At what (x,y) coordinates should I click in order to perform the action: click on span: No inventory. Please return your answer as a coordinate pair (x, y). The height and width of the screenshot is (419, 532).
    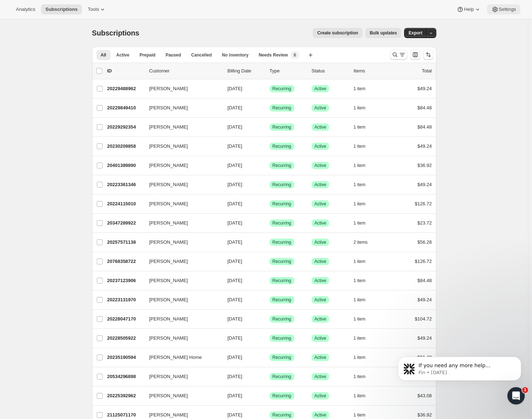
    Looking at the image, I should click on (235, 55).